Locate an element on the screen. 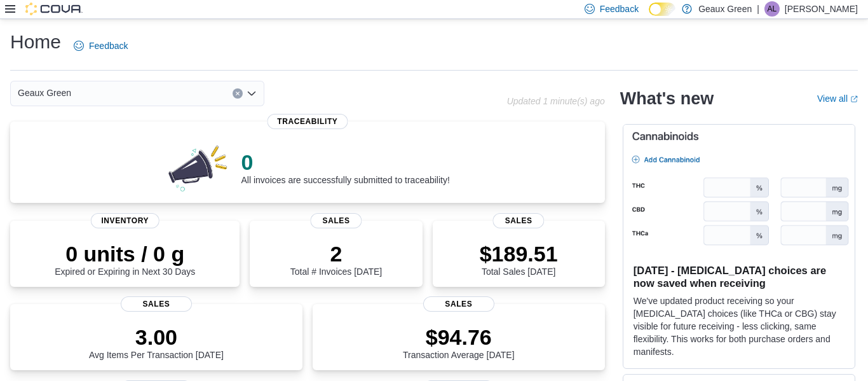 The height and width of the screenshot is (381, 868). img: Cova is located at coordinates (54, 9).